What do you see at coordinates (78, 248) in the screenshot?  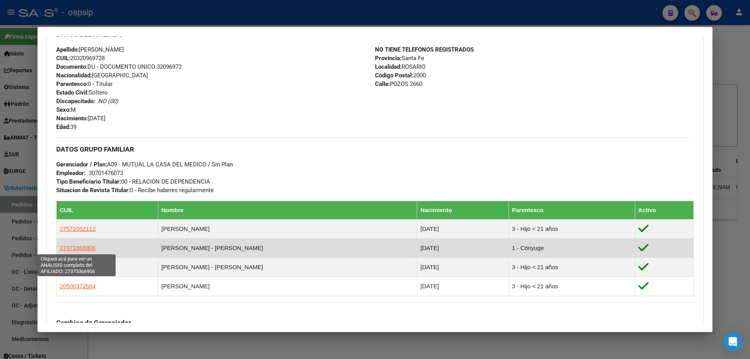 I see `span: 27373366906` at bounding box center [78, 248].